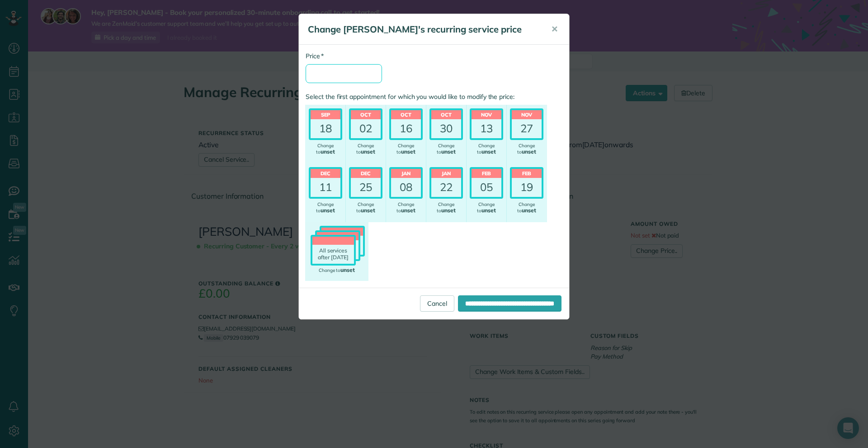 This screenshot has width=868, height=448. I want to click on label: Select the first appointment for which you would like to modify the price:, so click(434, 97).